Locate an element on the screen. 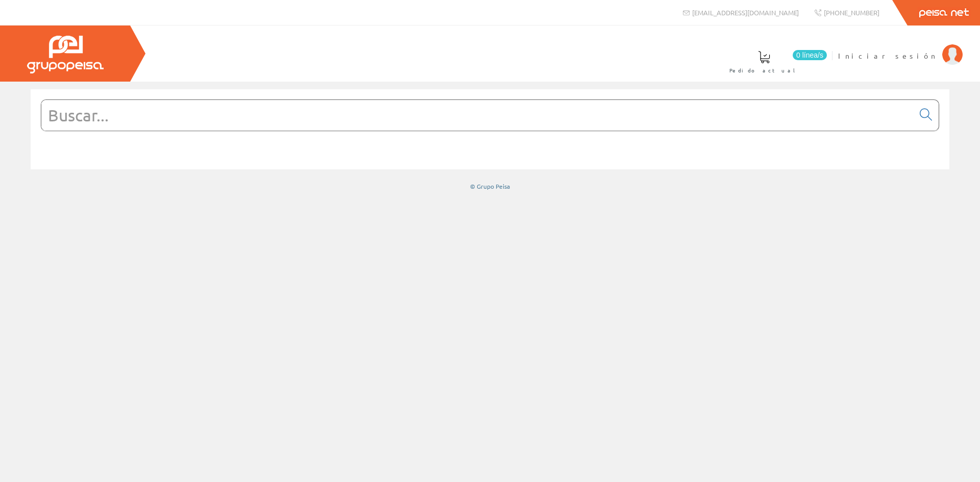 The height and width of the screenshot is (482, 980). span: Pedido actual is located at coordinates (764, 70).